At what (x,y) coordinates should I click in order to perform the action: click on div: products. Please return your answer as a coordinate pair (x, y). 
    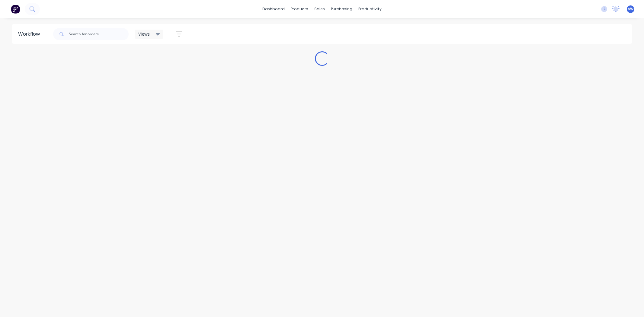
    Looking at the image, I should click on (300, 9).